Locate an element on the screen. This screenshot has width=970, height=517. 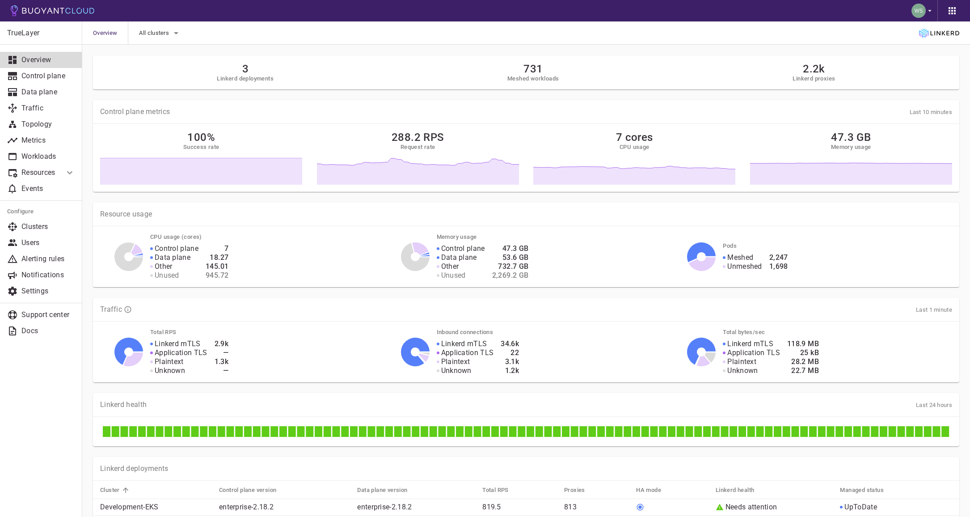
h4: 1.3k is located at coordinates (222, 362).